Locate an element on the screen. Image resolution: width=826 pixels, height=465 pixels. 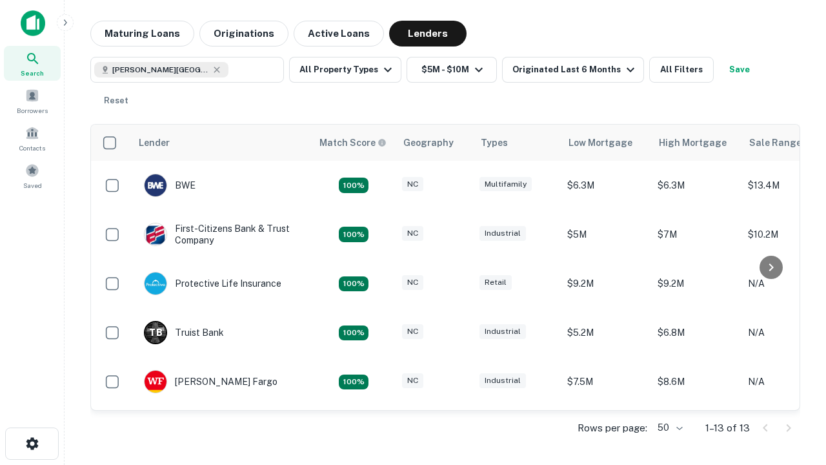
div: Protective Life Insurance is located at coordinates (212, 283).